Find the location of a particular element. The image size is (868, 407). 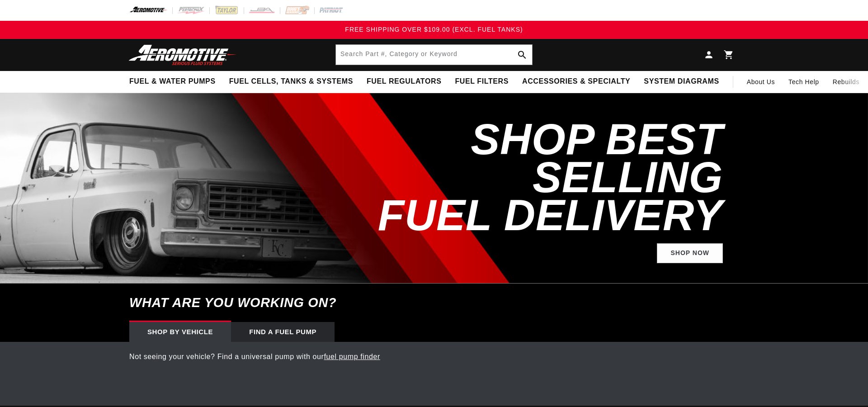

summary: Fuel & Water Pumps is located at coordinates (172, 82).